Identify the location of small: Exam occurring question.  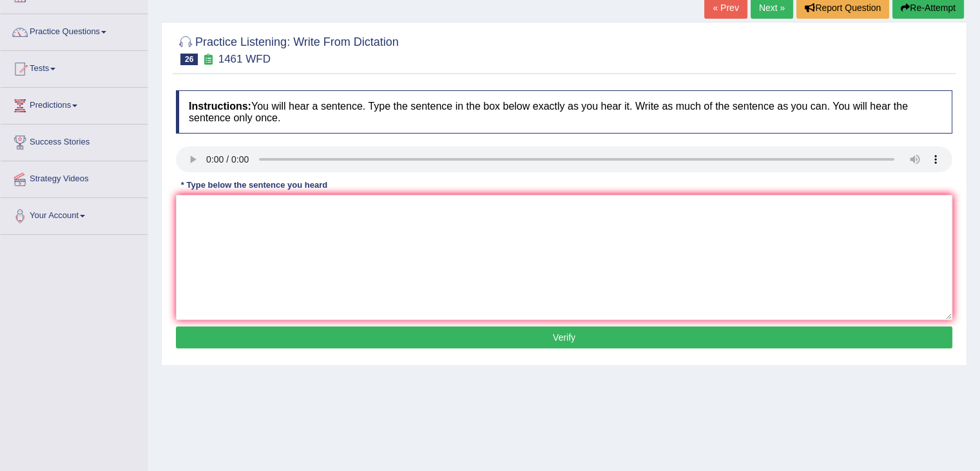
(208, 60).